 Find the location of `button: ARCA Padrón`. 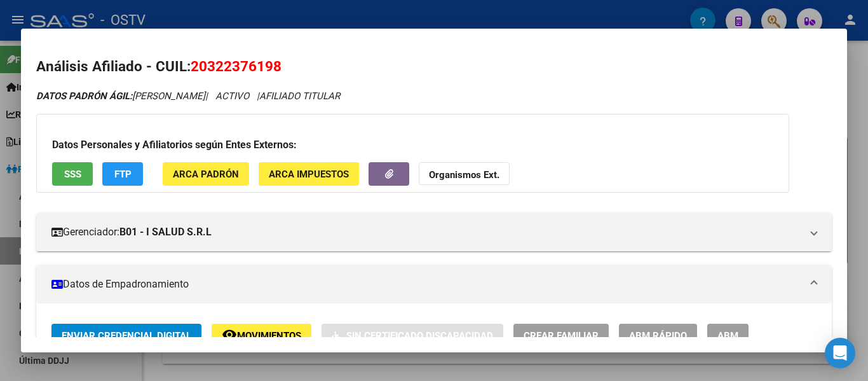

button: ARCA Padrón is located at coordinates (206, 174).